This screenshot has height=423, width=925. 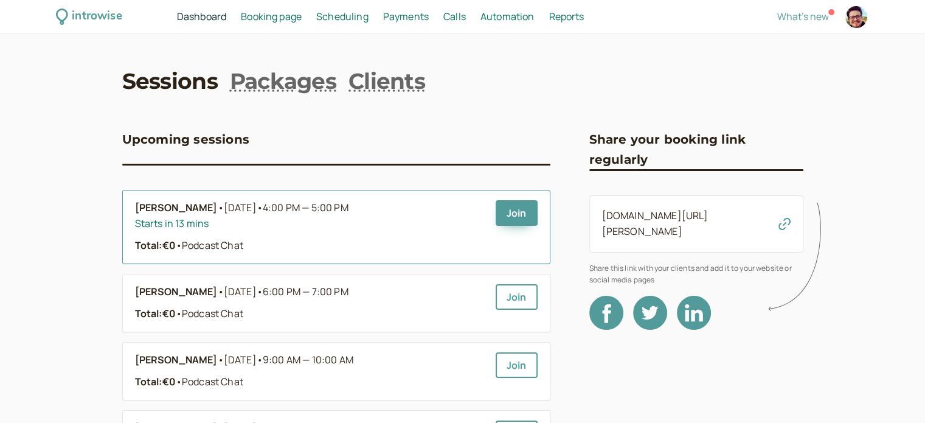 What do you see at coordinates (283, 81) in the screenshot?
I see `a: Packages` at bounding box center [283, 81].